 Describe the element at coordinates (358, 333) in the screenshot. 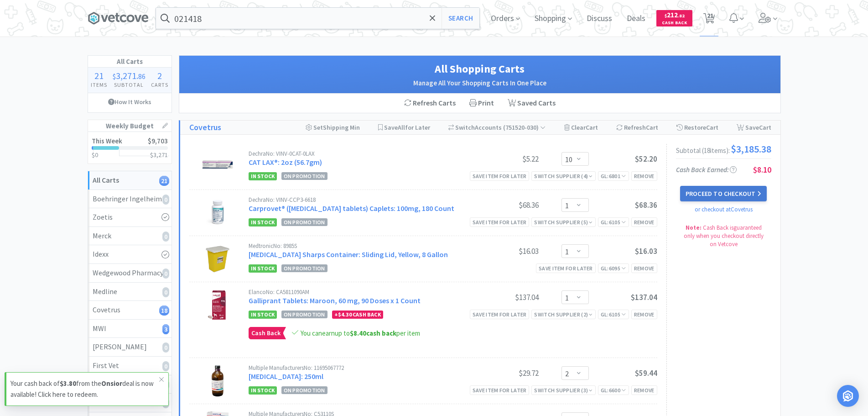

I see `span: $8.40` at that location.